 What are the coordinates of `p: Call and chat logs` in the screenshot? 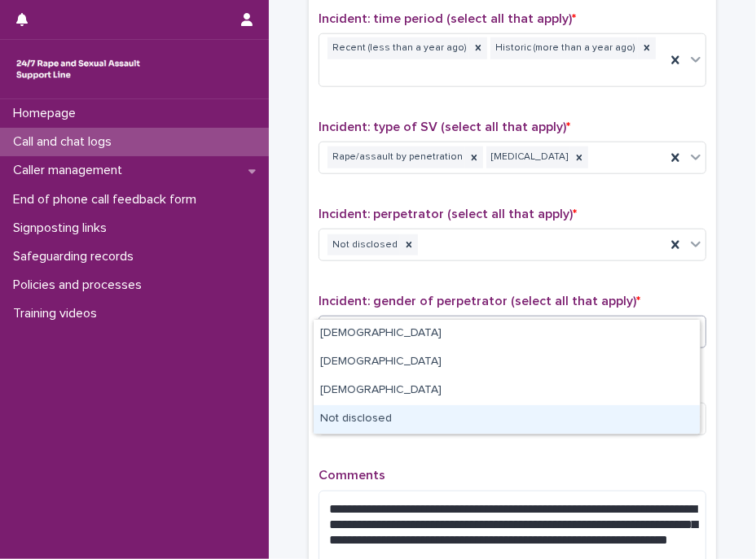 It's located at (65, 141).